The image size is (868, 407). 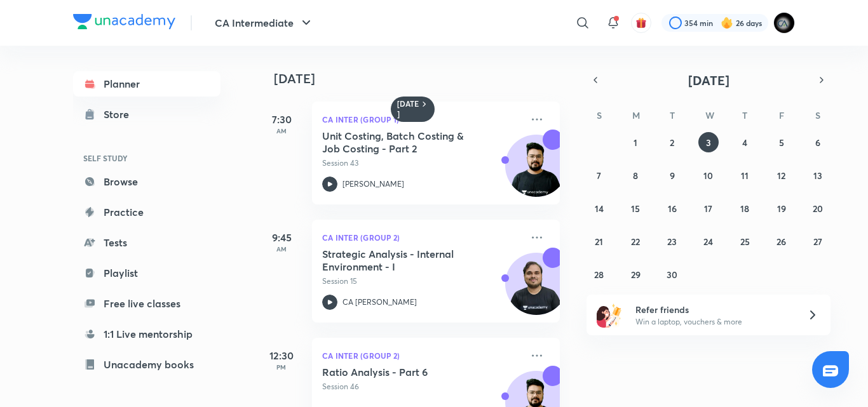 What do you see at coordinates (598, 241) in the screenshot?
I see `abbr: September 21, 2025` at bounding box center [598, 241].